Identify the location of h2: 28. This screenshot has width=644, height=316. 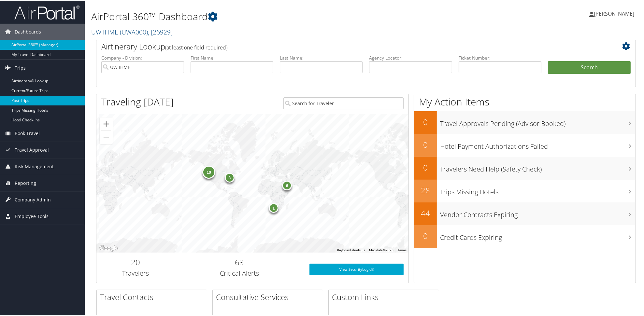
(426, 190).